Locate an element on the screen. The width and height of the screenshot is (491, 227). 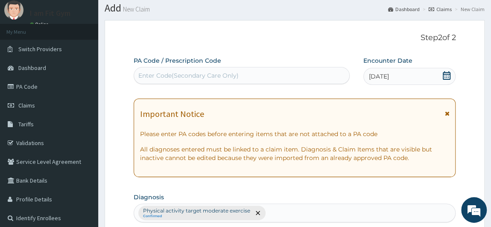
div: Chat with us now is located at coordinates (94, 53).